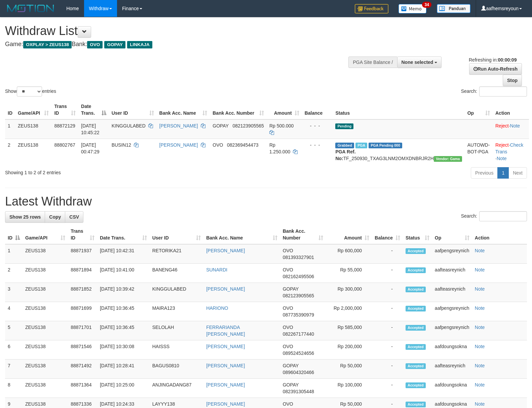 Image resolution: width=532 pixels, height=408 pixels. What do you see at coordinates (242, 145) in the screenshot?
I see `span: Copy 082369454473 to clipboard` at bounding box center [242, 145].